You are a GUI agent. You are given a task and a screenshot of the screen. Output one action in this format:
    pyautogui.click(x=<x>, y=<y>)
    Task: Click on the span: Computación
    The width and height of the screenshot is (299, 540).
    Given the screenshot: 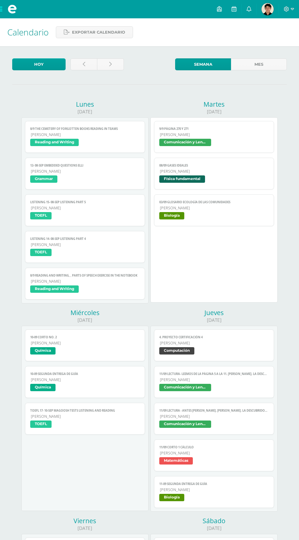 What is the action you would take?
    pyautogui.click(x=177, y=351)
    